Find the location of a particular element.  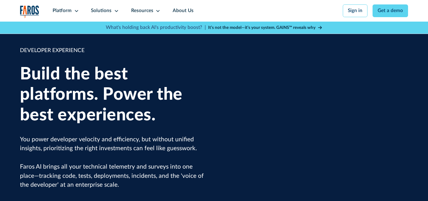

div: DEVELOPER EXPERIENCE is located at coordinates (113, 50).